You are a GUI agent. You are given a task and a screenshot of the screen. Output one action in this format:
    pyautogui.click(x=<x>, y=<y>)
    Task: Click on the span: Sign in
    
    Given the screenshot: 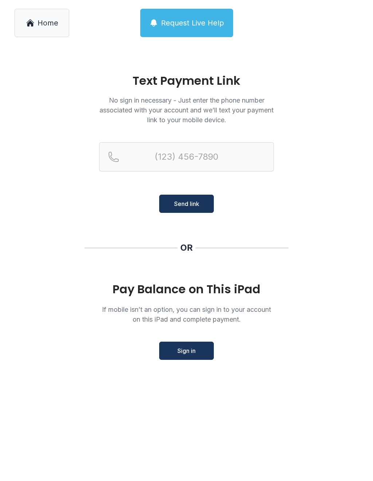 What is the action you would take?
    pyautogui.click(x=186, y=351)
    